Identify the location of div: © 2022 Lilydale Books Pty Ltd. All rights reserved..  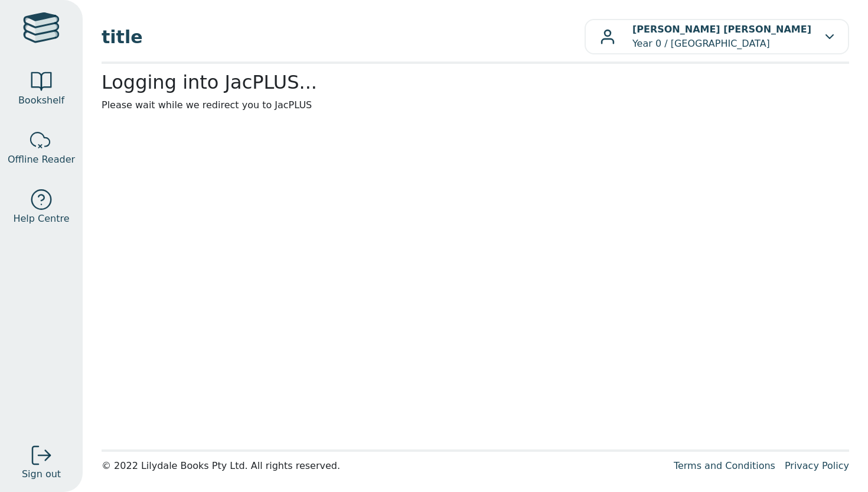
(383, 466).